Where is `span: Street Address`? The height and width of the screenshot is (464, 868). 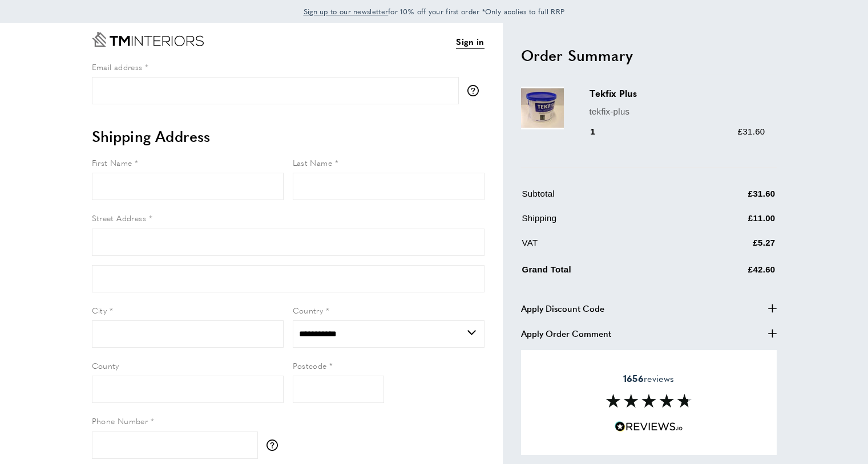 span: Street Address is located at coordinates (119, 218).